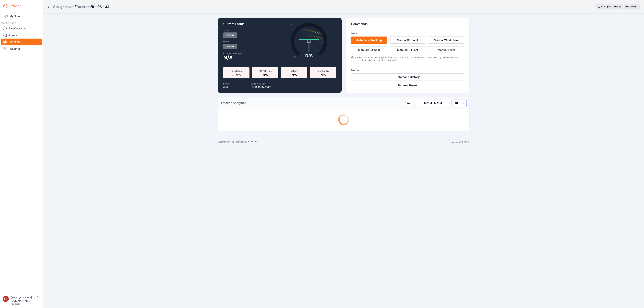 The image size is (644, 308). I want to click on div: Weather forecasts provided by, so click(335, 142).